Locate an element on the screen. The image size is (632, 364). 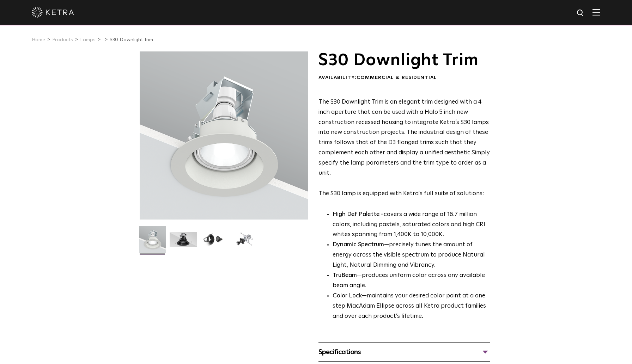
img: S30 Halo Downlight_Exploded_Black is located at coordinates (244, 242).